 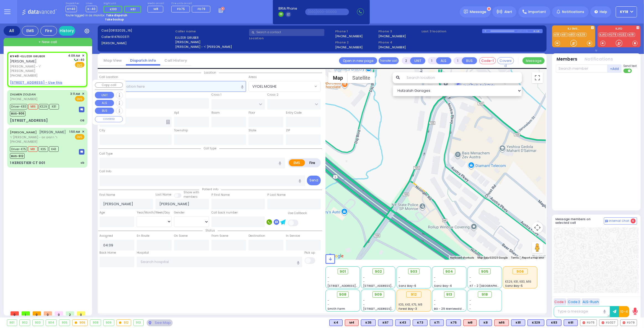 I want to click on button: Show street map, so click(x=338, y=78).